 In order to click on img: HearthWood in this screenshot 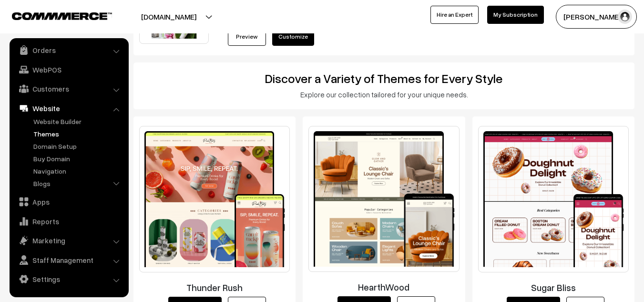, I will do `click(384, 199)`.